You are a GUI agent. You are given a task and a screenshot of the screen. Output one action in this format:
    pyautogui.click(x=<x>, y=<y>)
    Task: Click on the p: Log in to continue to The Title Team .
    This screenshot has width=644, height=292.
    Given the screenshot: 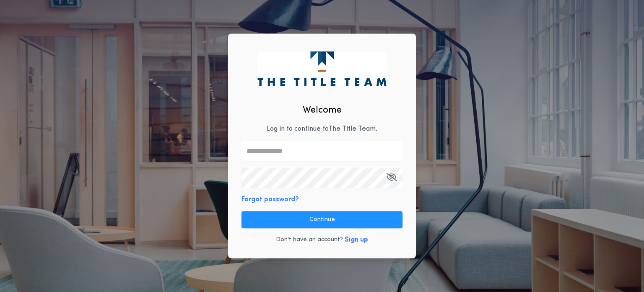 What is the action you would take?
    pyautogui.click(x=322, y=129)
    